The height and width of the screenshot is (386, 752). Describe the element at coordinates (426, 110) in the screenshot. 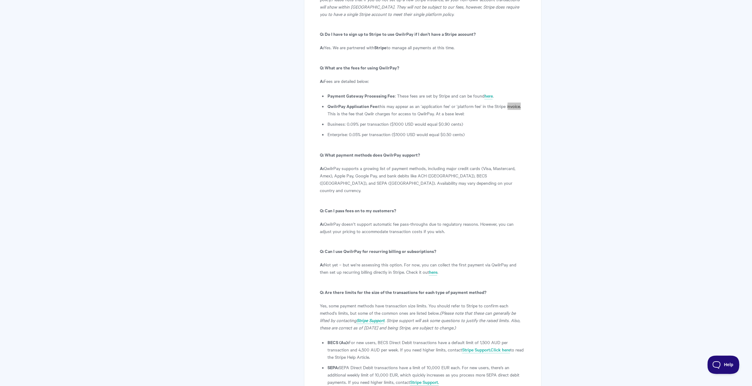

I see `li: this may appear as an ‘application fee’ or ‘platform fee’ in the Stripe invoice. This is the fee ...` at that location.